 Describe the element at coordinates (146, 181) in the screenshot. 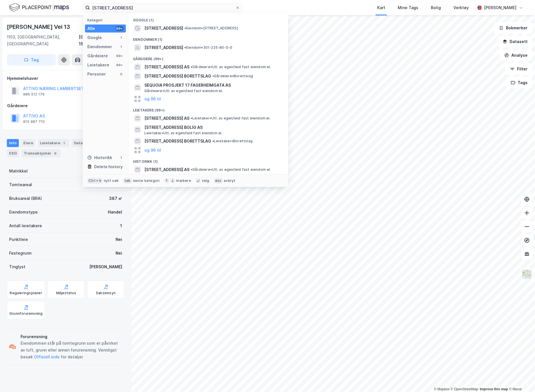

I see `div: neste kategori` at that location.